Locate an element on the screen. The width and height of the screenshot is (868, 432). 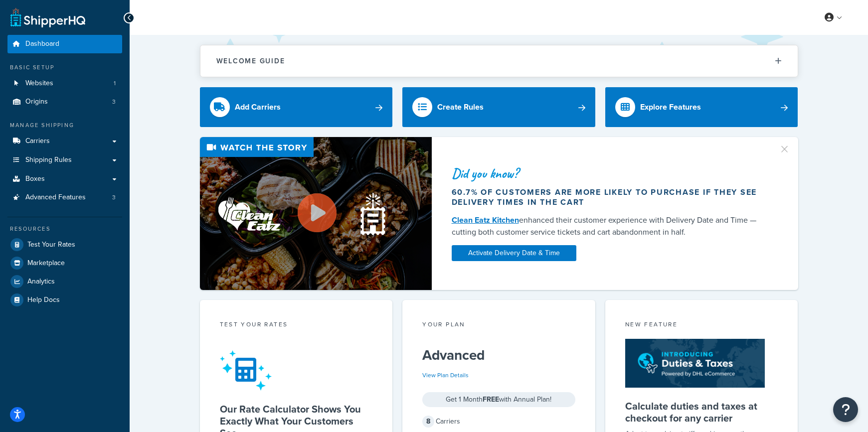
span: Websites is located at coordinates (40, 83).